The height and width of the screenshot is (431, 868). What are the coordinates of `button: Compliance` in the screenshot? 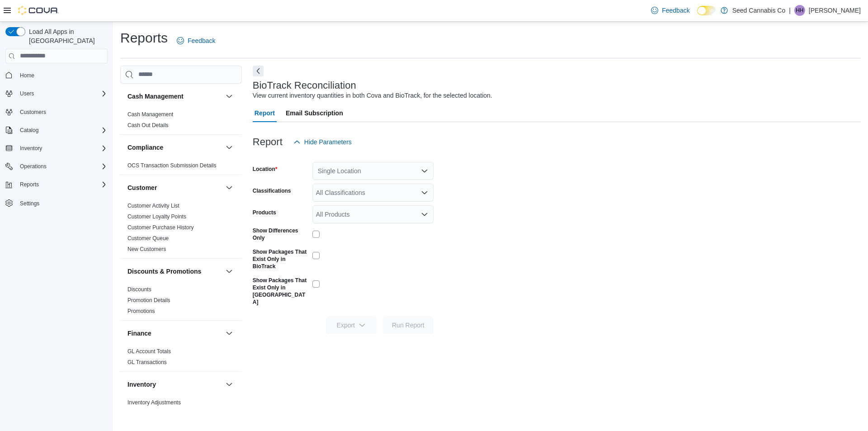 It's located at (174, 147).